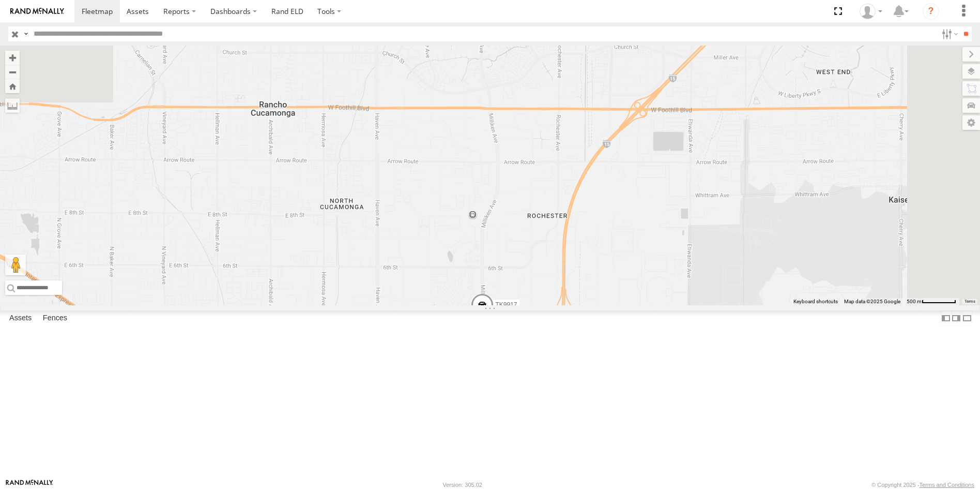  Describe the element at coordinates (914, 301) in the screenshot. I see `span: 500 m` at that location.